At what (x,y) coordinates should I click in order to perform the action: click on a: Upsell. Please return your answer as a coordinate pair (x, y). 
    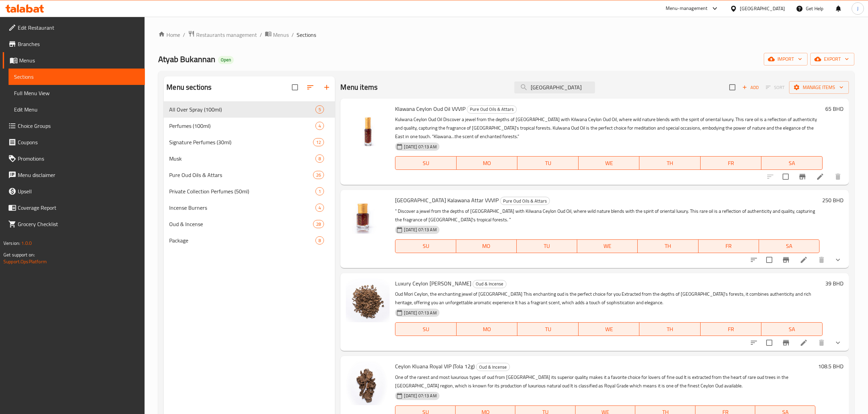
    Looking at the image, I should click on (74, 192).